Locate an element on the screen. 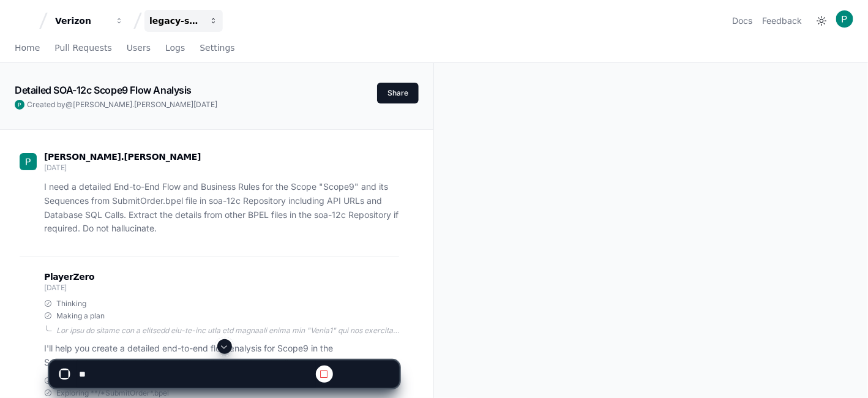  span: Thinking is located at coordinates (71, 304).